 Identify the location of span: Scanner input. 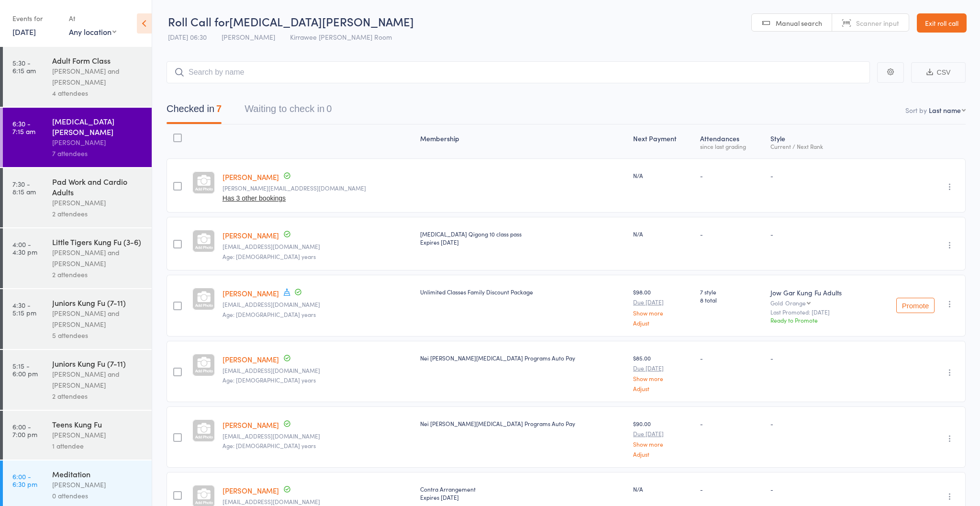
(878, 23).